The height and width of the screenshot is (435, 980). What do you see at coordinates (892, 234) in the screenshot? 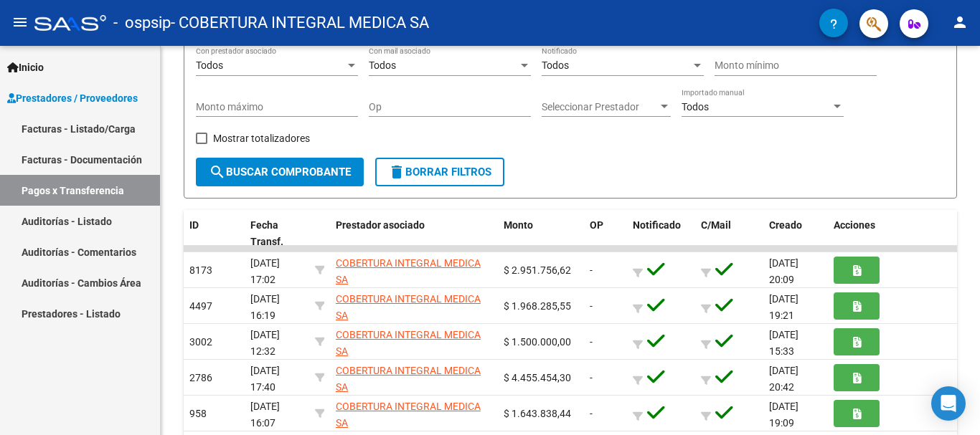
I see `datatable-header-cell: Acciones` at bounding box center [892, 234].